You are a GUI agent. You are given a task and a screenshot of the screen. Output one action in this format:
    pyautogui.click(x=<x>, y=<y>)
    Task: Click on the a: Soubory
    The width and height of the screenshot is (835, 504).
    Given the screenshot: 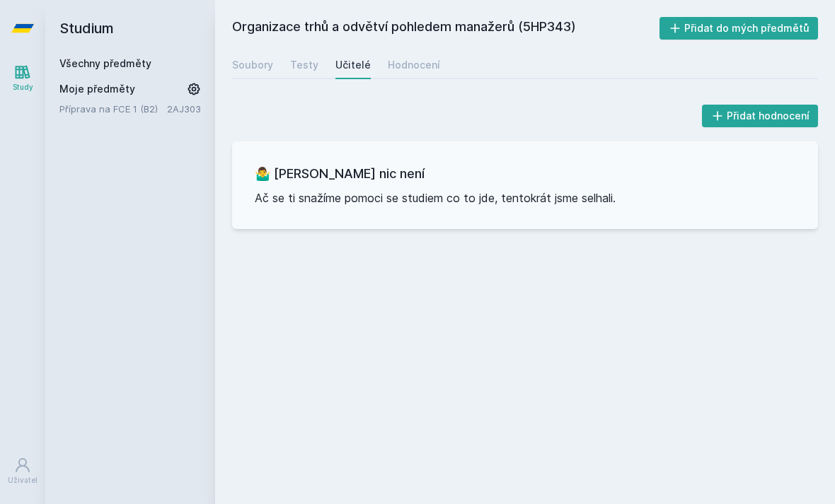 What is the action you would take?
    pyautogui.click(x=253, y=65)
    